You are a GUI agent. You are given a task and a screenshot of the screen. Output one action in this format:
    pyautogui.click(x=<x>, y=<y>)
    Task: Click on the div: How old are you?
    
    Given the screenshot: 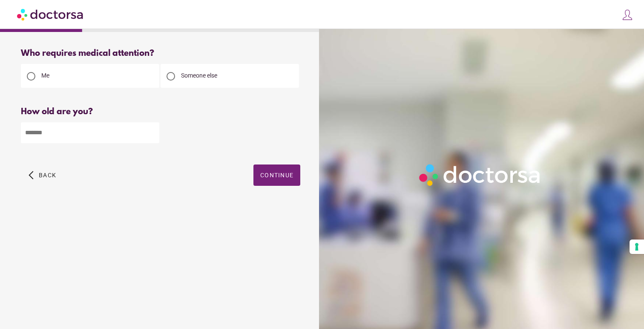 What is the action you would take?
    pyautogui.click(x=160, y=111)
    